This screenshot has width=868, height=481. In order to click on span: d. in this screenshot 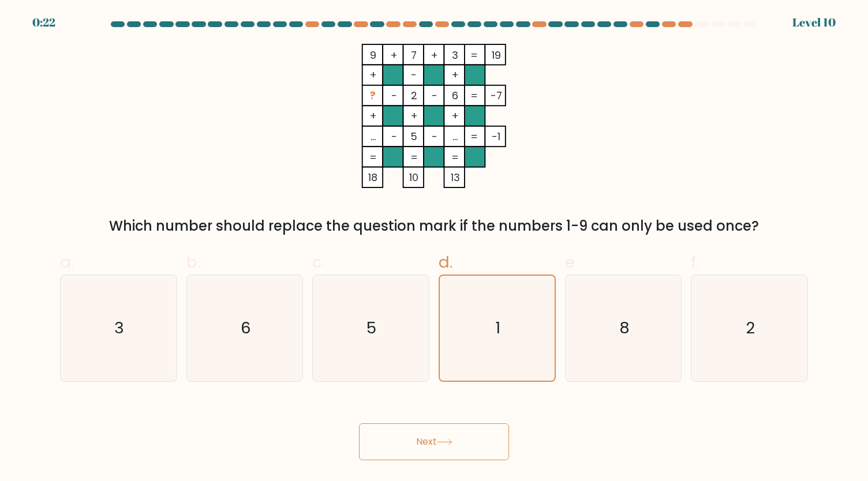, I will do `click(446, 262)`.